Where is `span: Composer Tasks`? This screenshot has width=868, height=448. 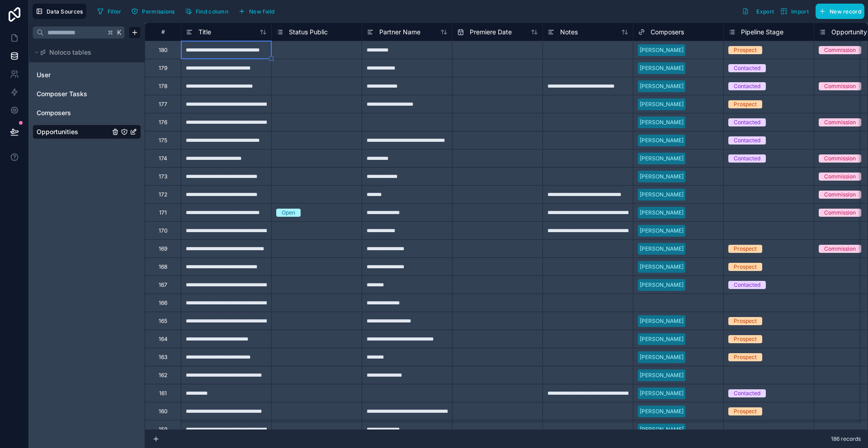 span: Composer Tasks is located at coordinates (62, 94).